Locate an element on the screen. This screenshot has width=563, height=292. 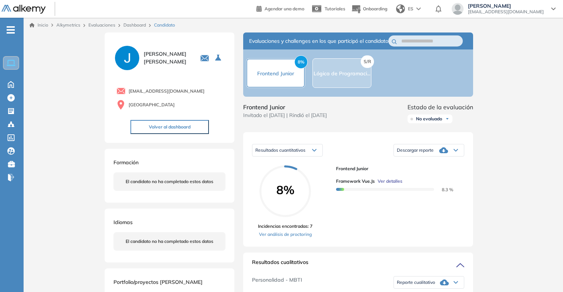
img: Logo is located at coordinates (24, 9).